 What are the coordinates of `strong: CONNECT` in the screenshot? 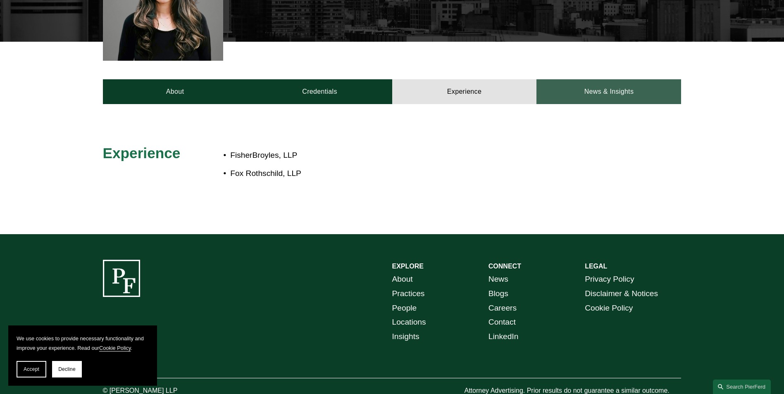 It's located at (505, 266).